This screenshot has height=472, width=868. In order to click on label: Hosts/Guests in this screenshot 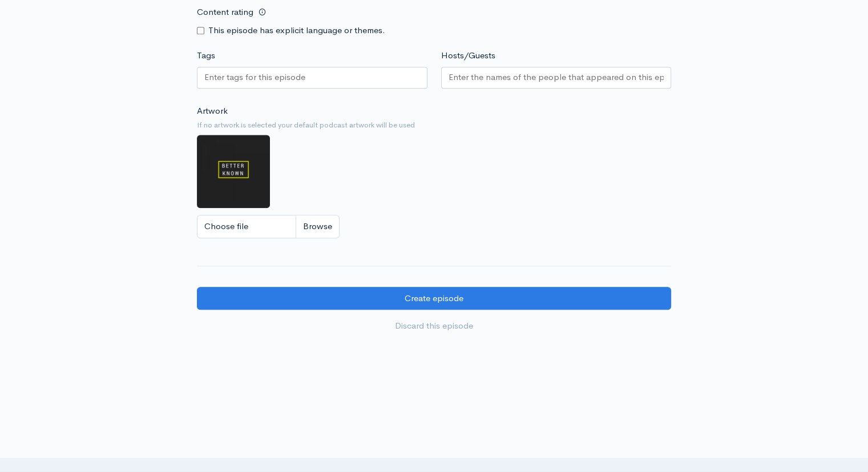, I will do `click(468, 55)`.